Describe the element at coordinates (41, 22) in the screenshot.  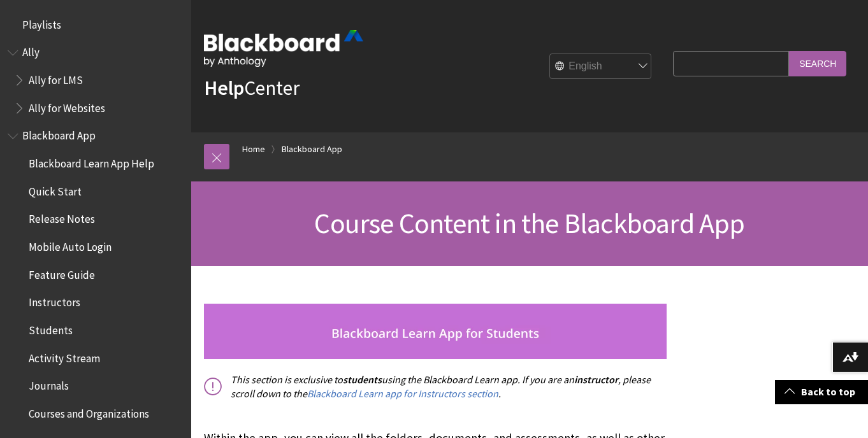
I see `span: Playlists` at that location.